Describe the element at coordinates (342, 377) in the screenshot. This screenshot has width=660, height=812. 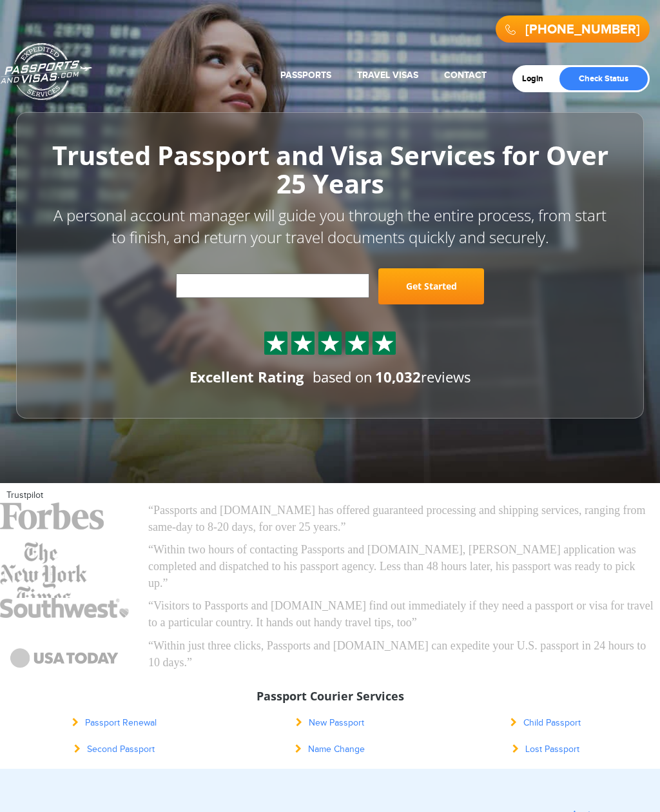
I see `span: based on` at that location.